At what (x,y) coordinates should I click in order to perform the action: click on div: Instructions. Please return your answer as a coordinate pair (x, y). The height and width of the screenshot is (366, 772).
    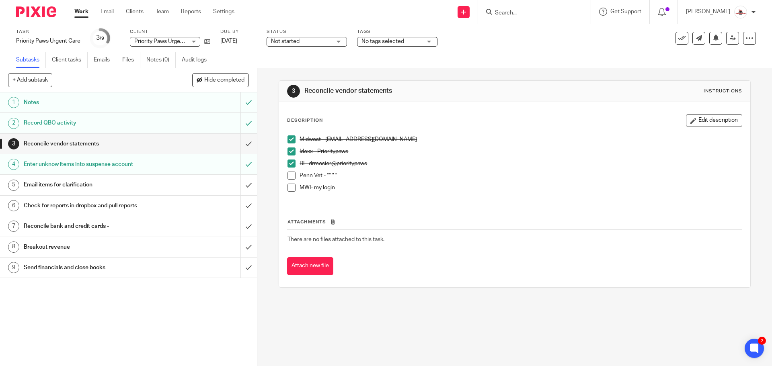
    Looking at the image, I should click on (723, 91).